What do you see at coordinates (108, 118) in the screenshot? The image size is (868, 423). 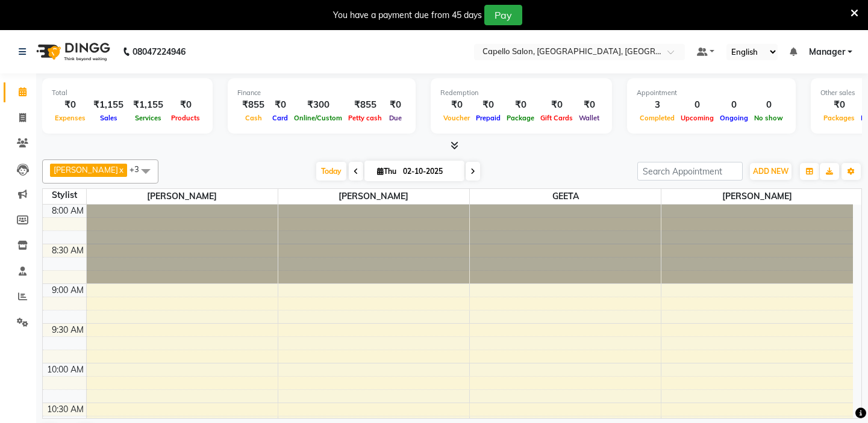 I see `span: Sales` at bounding box center [108, 118].